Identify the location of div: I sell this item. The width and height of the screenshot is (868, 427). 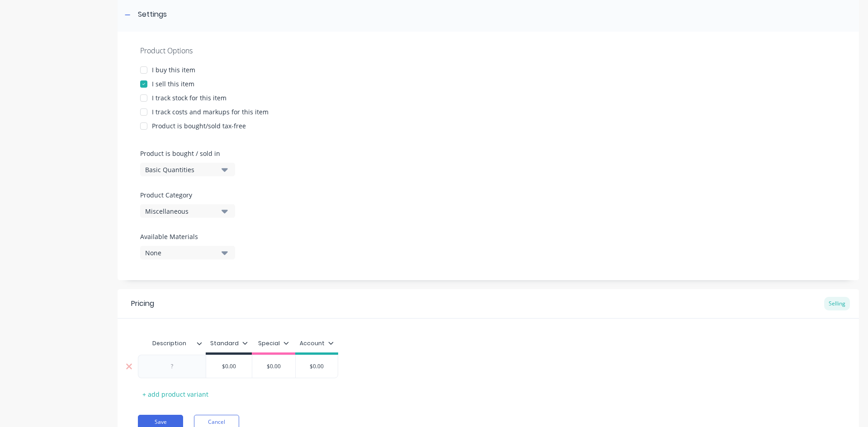
(173, 83).